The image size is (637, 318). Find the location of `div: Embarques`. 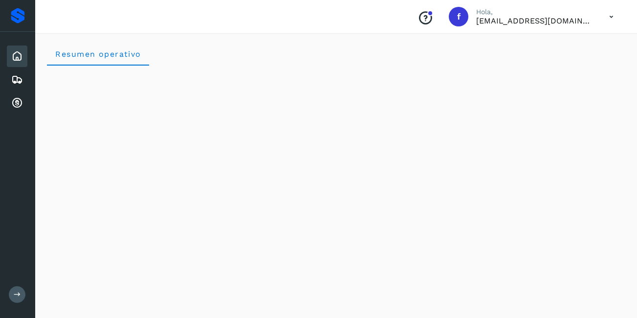

div: Embarques is located at coordinates (17, 80).